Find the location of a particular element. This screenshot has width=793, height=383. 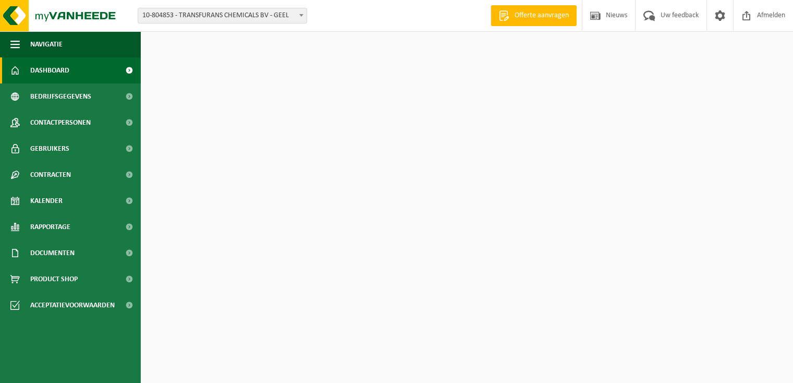

span: Kalender is located at coordinates (46, 201).